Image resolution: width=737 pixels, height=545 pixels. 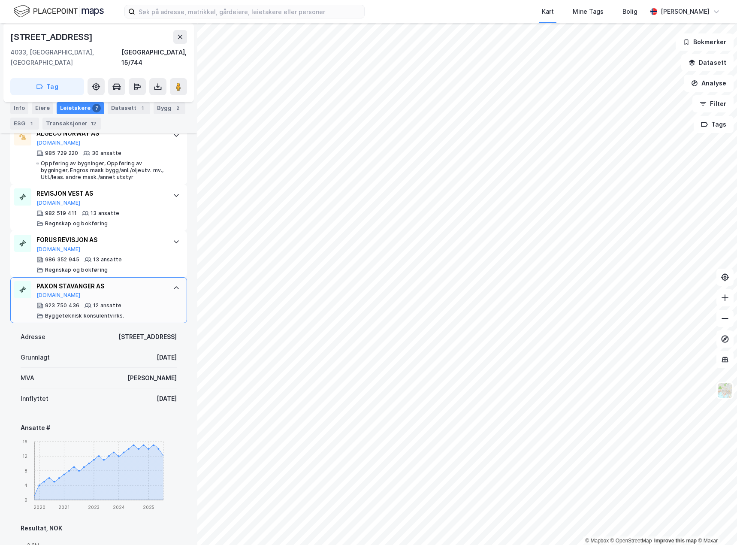 What do you see at coordinates (100, 133) in the screenshot?
I see `div: ALGECO NORWAY AS` at bounding box center [100, 133].